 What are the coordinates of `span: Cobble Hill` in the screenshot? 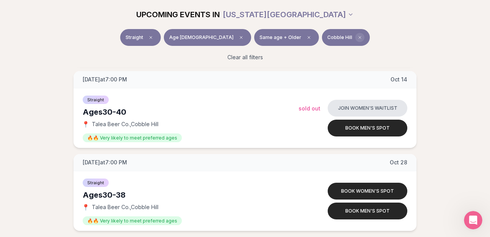 It's located at (340, 38).